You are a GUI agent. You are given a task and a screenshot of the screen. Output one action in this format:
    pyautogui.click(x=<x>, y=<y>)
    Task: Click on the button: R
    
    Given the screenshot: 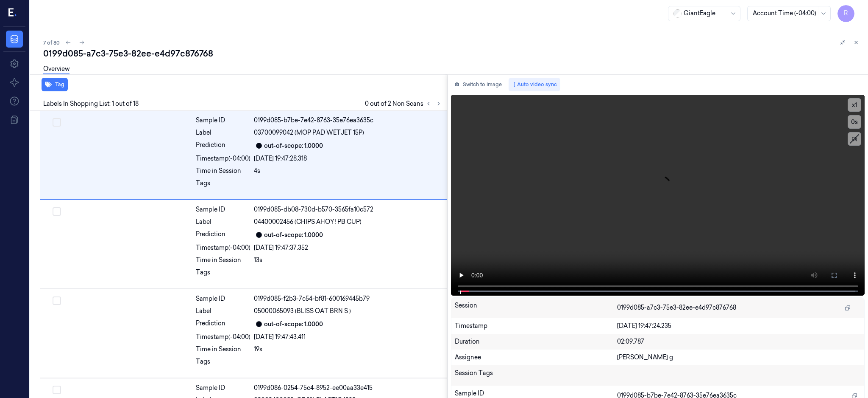 What is the action you would take?
    pyautogui.click(x=847, y=13)
    